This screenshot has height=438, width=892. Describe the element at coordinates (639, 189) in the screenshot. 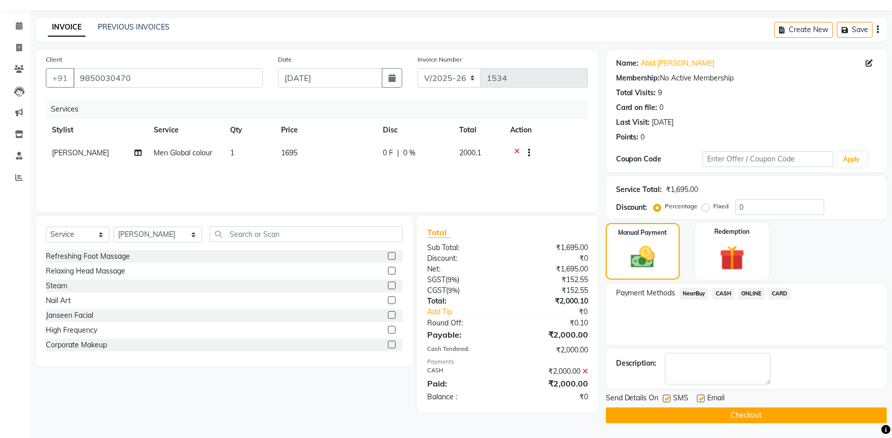

I see `div: Service Total:` at that location.